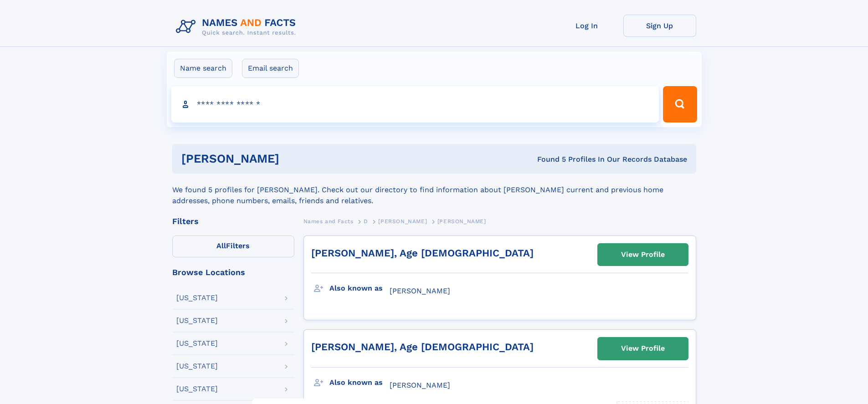 The height and width of the screenshot is (404, 868). I want to click on div: Browse Locations, so click(233, 273).